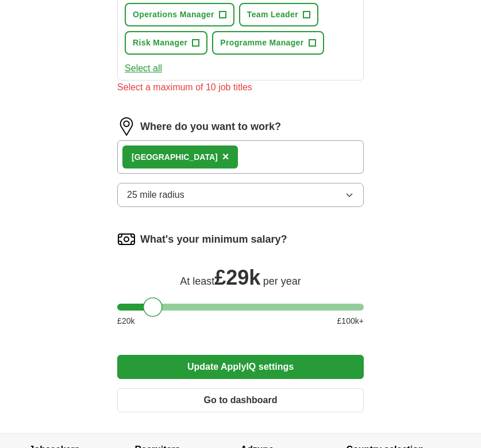 This screenshot has height=448, width=481. I want to click on span: per year, so click(282, 281).